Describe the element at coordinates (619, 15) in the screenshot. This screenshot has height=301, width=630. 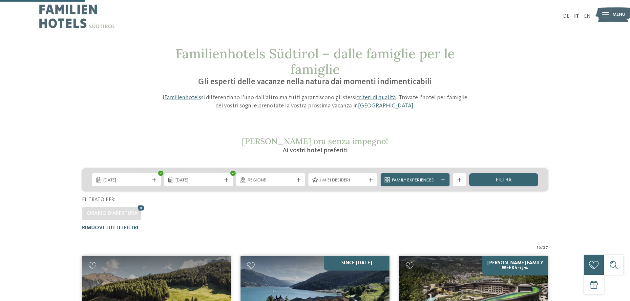
I see `span: Menu` at that location.